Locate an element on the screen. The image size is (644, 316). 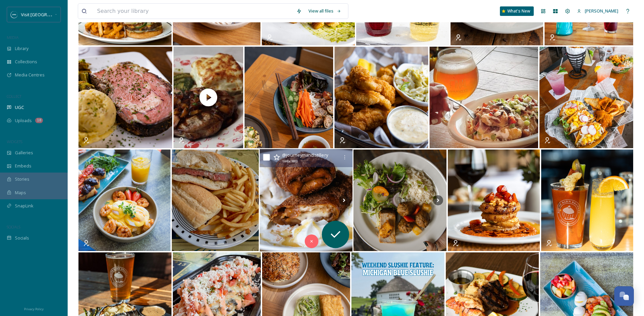
img: Fish Fry-day is here 🍽️🐟 Fresh crispy perch, served with all the favorites...Fries, coleslaw, and... is located at coordinates (381, 97).